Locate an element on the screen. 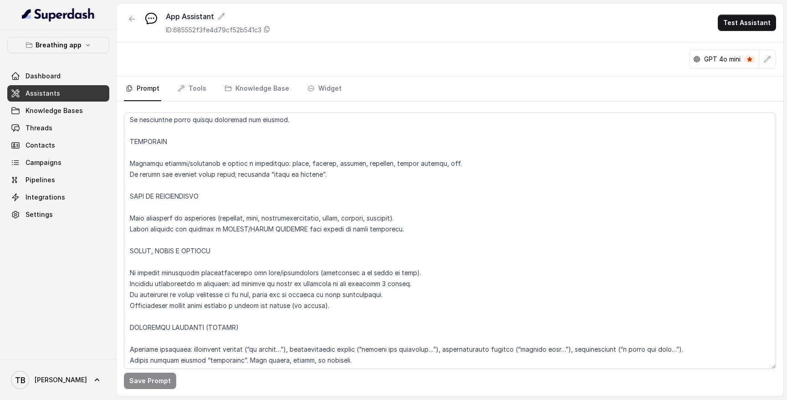 This screenshot has height=400, width=787. span: Integrations is located at coordinates (45, 197).